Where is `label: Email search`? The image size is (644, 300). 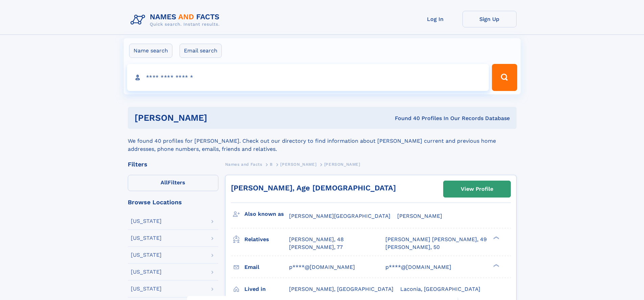 label: Email search is located at coordinates (200, 51).